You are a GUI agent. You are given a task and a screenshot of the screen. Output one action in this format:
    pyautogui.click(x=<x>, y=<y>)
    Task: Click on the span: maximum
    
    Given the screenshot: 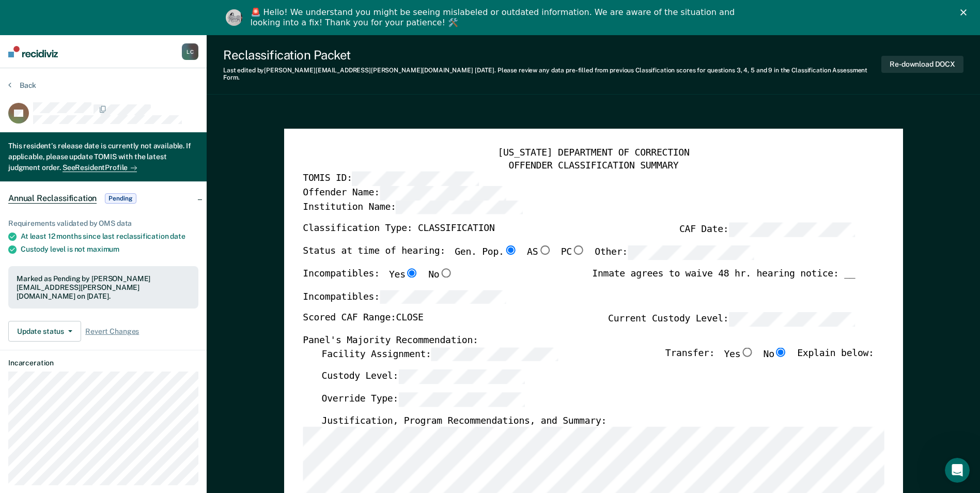 What is the action you would take?
    pyautogui.click(x=102, y=249)
    